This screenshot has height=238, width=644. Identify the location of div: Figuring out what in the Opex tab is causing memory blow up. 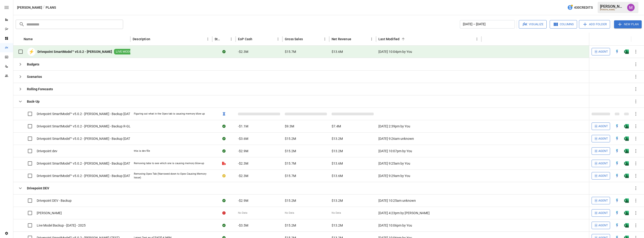
(169, 114).